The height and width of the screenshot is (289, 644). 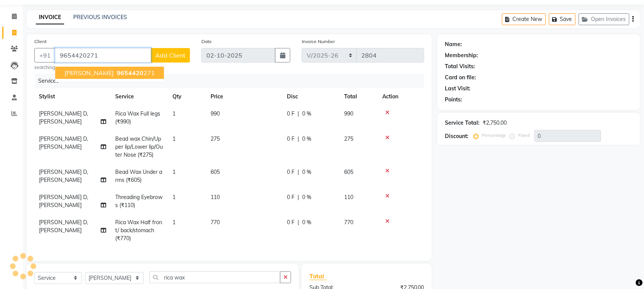 What do you see at coordinates (50, 18) in the screenshot?
I see `a: INVOICE` at bounding box center [50, 18].